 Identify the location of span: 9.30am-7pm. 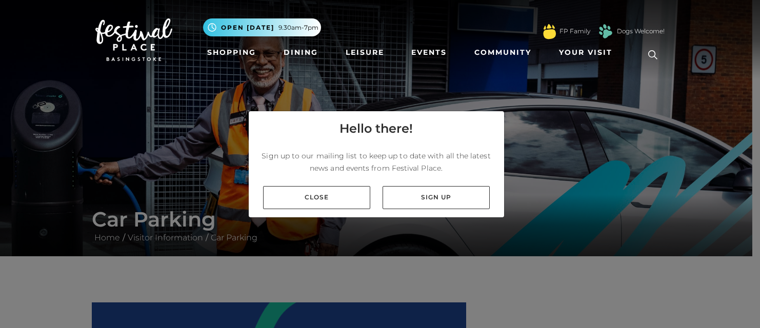
(298, 28).